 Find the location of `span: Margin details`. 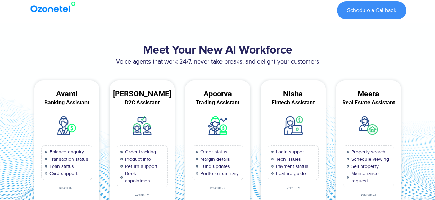

span: Margin details is located at coordinates (214, 159).